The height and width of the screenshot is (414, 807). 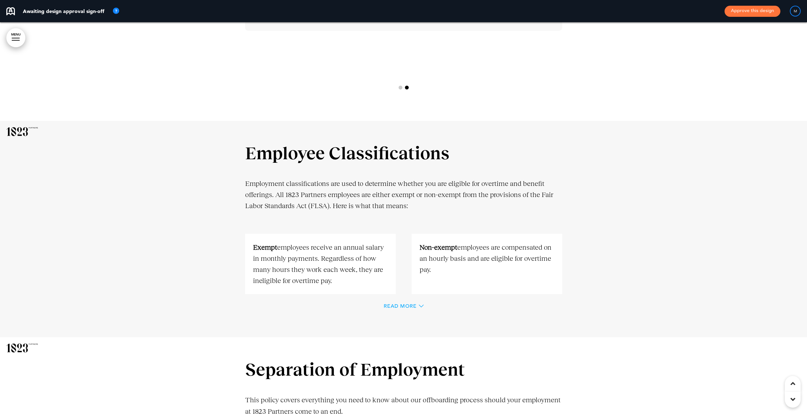 What do you see at coordinates (486, 258) in the screenshot?
I see `p: employees are compensated on an hourly basis and are eligible for overtime pay.` at bounding box center [486, 258].